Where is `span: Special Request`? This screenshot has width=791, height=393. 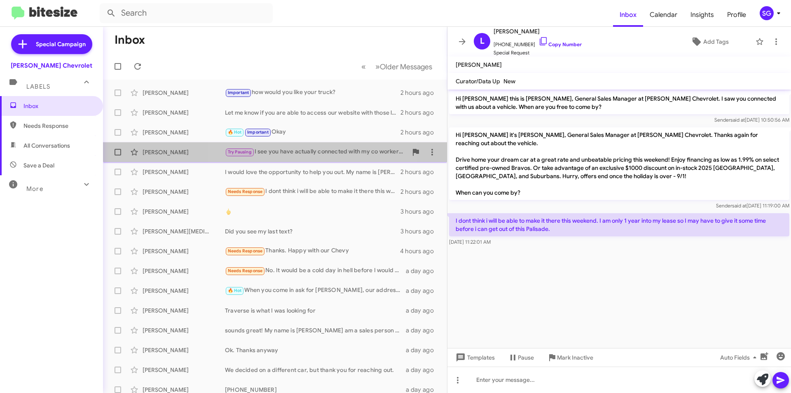
span: Special Request is located at coordinates (538, 53).